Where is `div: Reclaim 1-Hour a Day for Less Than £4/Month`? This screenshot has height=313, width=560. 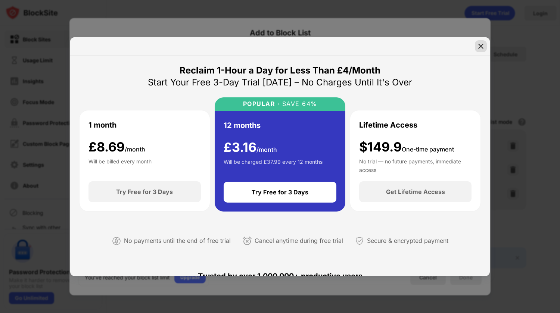 div: Reclaim 1-Hour a Day for Less Than £4/Month is located at coordinates (280, 71).